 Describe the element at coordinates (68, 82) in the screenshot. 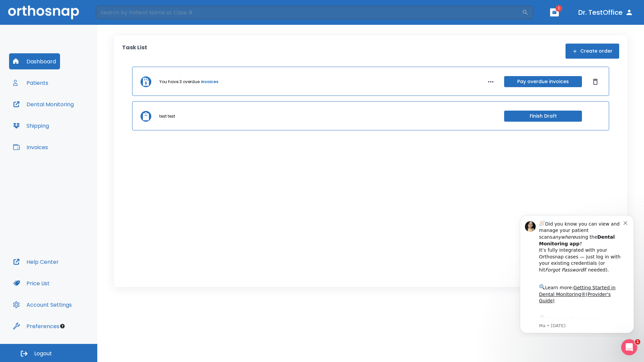

I see `a: Getting Started in Dental Monitoring` at that location.